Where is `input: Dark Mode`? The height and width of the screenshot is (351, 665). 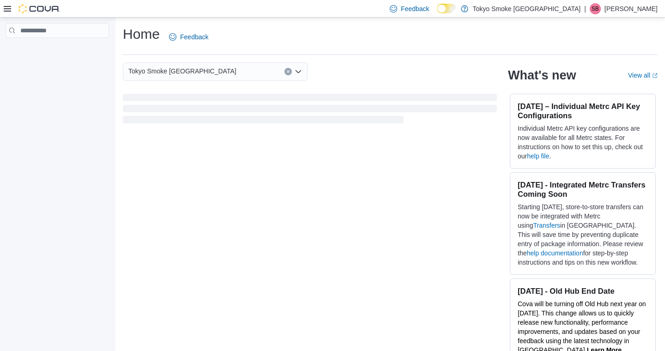
input: Dark Mode is located at coordinates (447, 8).